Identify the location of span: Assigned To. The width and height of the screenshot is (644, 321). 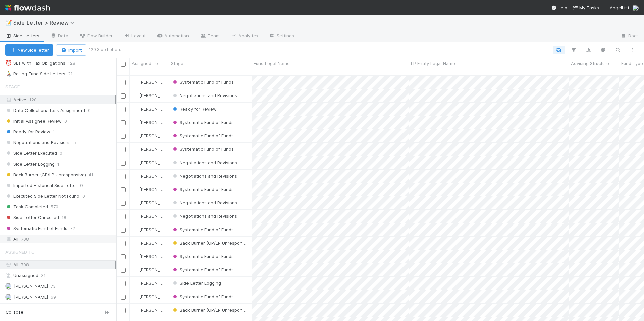
(20, 252).